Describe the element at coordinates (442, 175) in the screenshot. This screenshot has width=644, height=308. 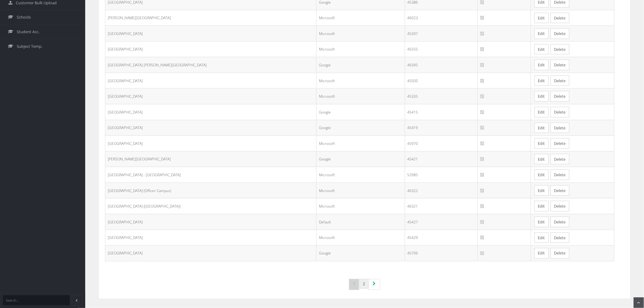
I see `td: 52985` at that location.